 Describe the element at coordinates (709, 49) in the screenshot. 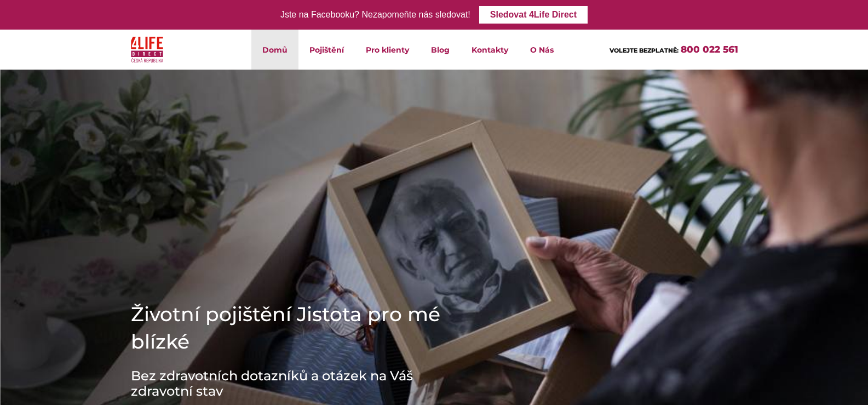

I see `a: 800 022 561` at that location.